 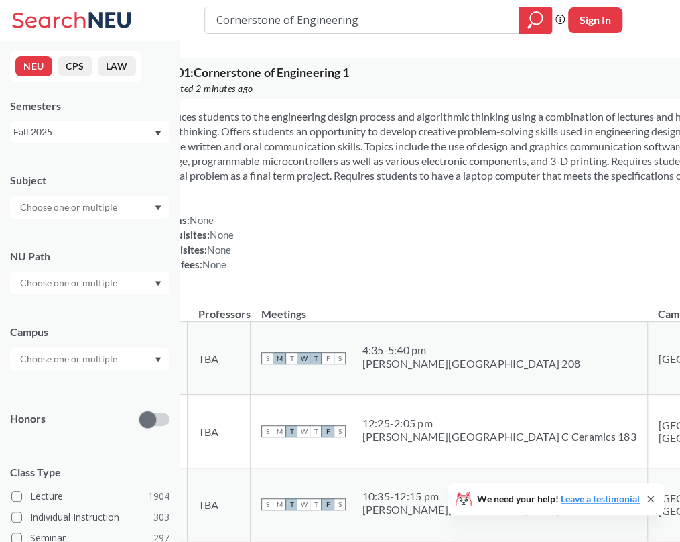 I want to click on label: Lecture, so click(x=90, y=496).